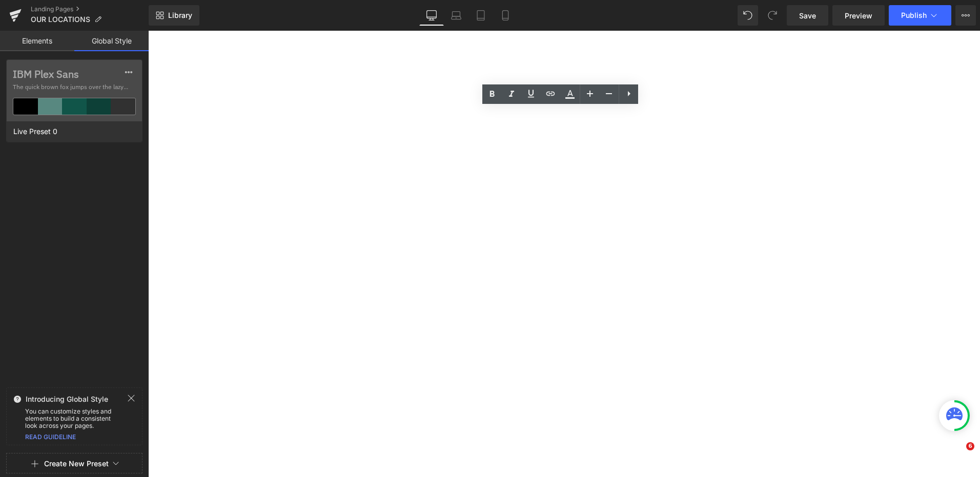 This screenshot has width=980, height=477. What do you see at coordinates (858, 15) in the screenshot?
I see `a: Preview` at bounding box center [858, 15].